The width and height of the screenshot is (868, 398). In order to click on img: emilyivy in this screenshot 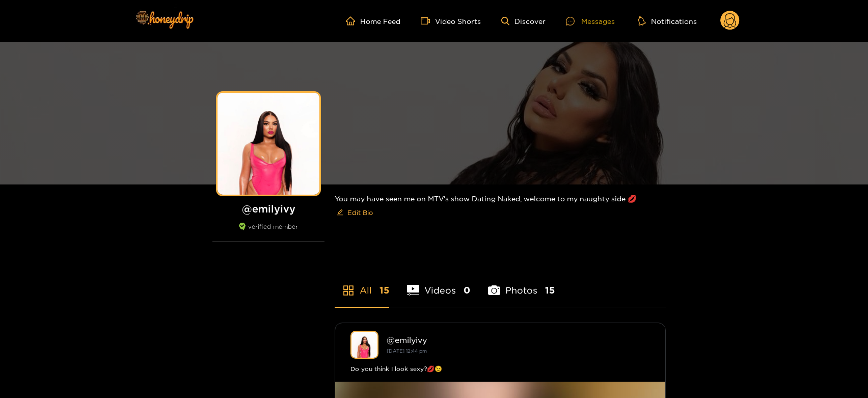, I will do `click(365, 344)`.